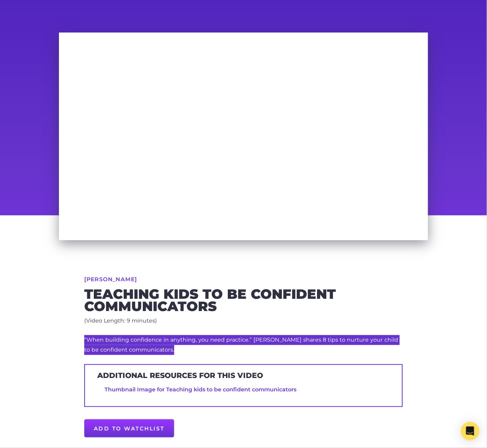  I want to click on a: Add to Watchlist, so click(129, 428).